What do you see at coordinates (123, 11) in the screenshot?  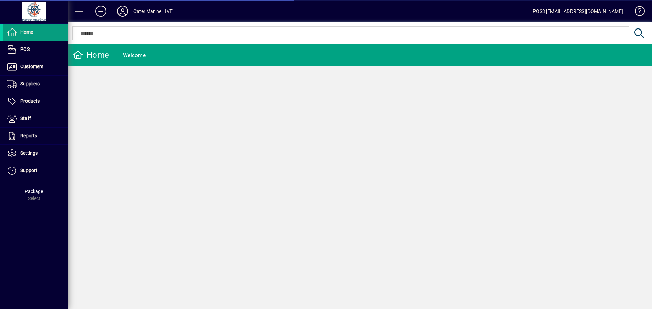 I see `button: Profile` at bounding box center [123, 11].